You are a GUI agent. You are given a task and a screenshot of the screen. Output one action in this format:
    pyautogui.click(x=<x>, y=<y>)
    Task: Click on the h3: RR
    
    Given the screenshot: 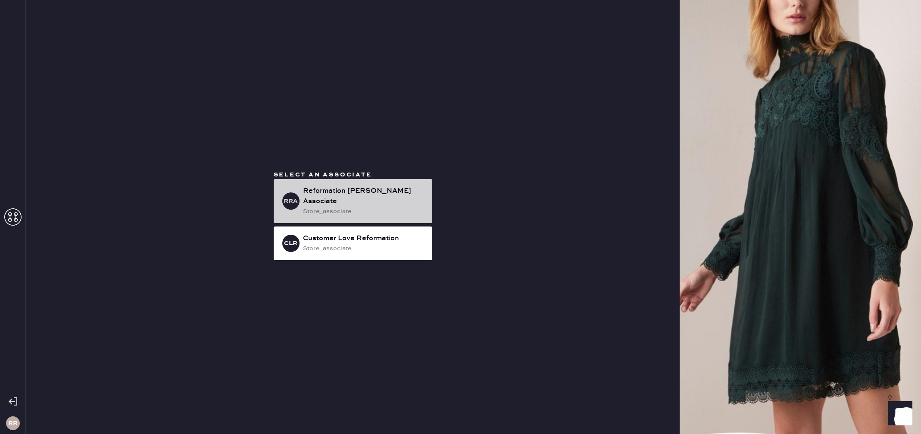 What is the action you would take?
    pyautogui.click(x=13, y=423)
    